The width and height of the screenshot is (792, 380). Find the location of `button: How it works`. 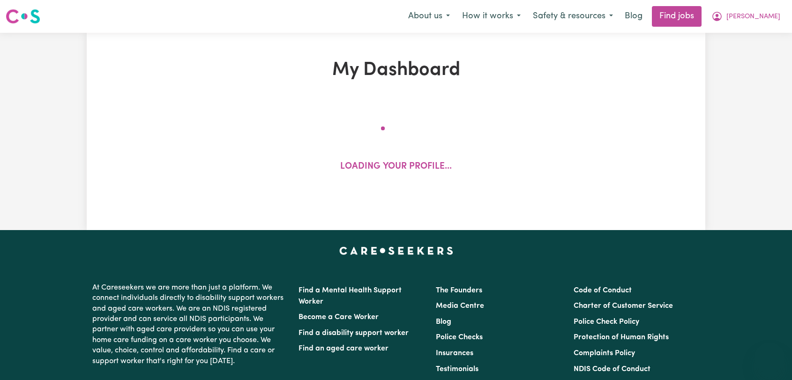

button: How it works is located at coordinates (491, 16).